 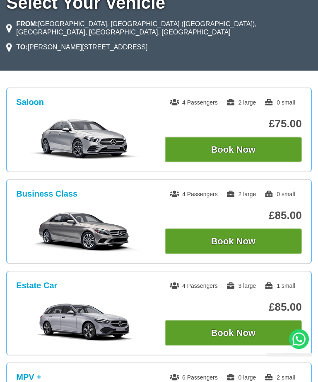 I want to click on h3: Business Class, so click(x=47, y=194).